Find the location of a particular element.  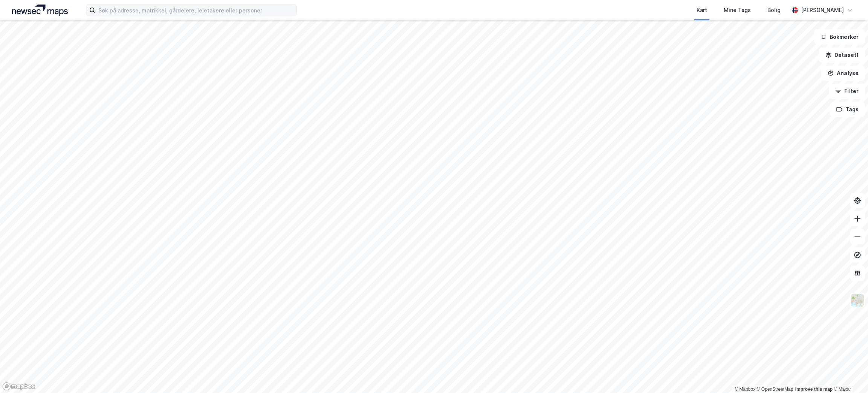

div: Mine Tags is located at coordinates (737, 10).